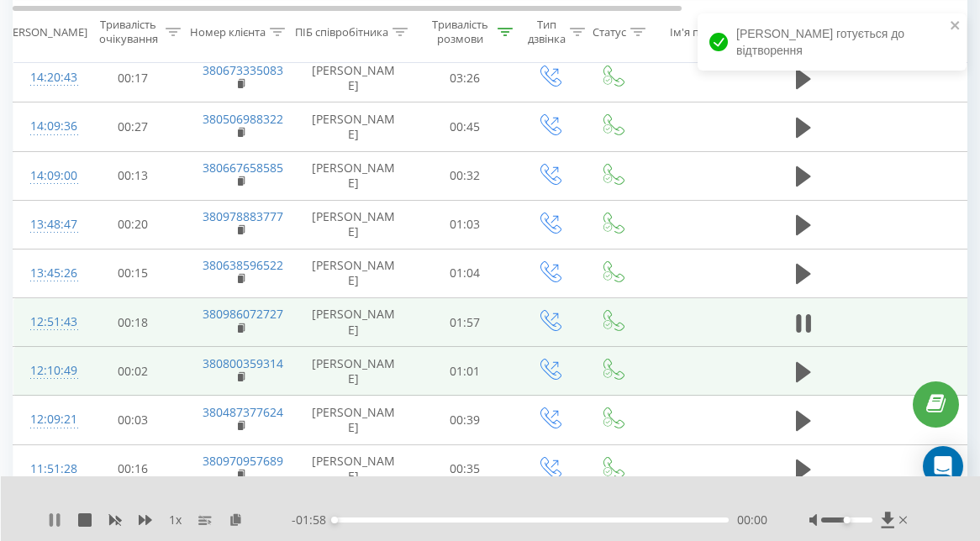  Describe the element at coordinates (956, 26) in the screenshot. I see `button: close` at that location.